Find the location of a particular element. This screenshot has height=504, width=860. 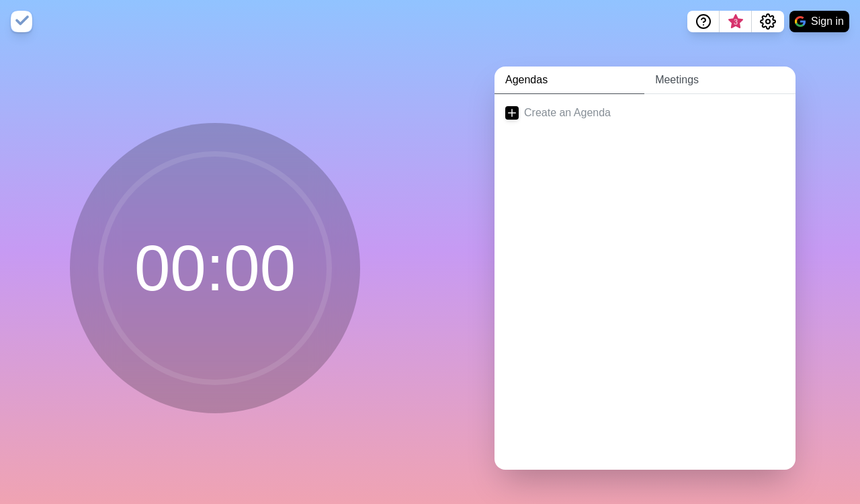

a: Meetings is located at coordinates (720, 80).